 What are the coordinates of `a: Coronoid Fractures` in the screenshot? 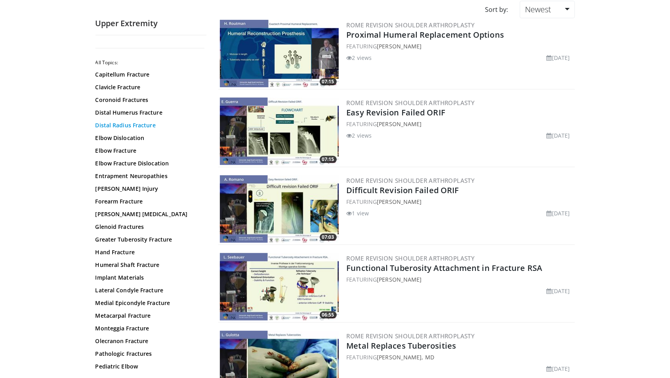 It's located at (149, 100).